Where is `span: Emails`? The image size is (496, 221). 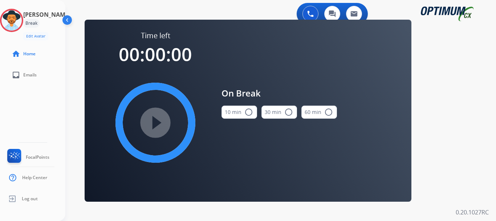
span: Emails is located at coordinates (30, 75).